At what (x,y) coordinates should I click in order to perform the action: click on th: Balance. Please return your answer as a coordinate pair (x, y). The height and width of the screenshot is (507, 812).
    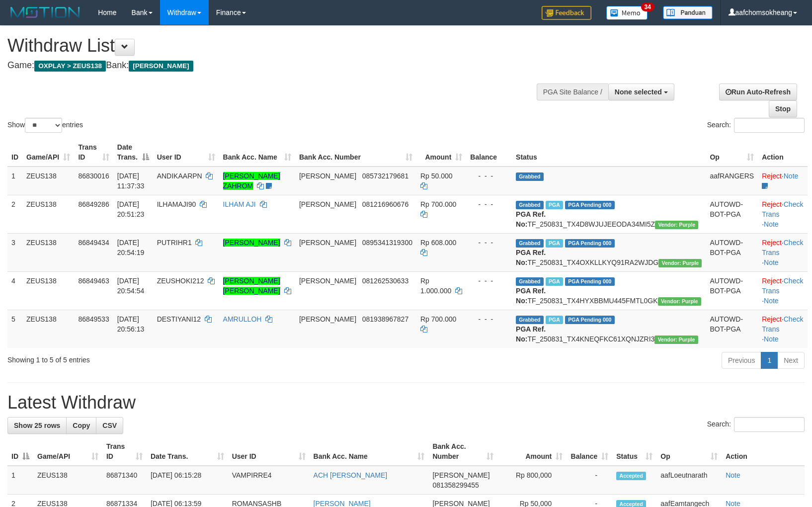
    Looking at the image, I should click on (489, 152).